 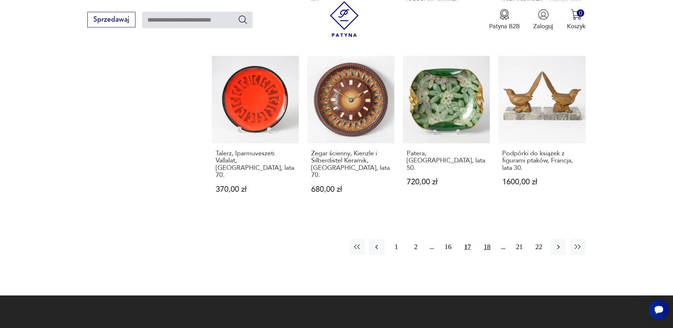 What do you see at coordinates (351, 189) in the screenshot?
I see `p: 680,00 zł` at bounding box center [351, 189].